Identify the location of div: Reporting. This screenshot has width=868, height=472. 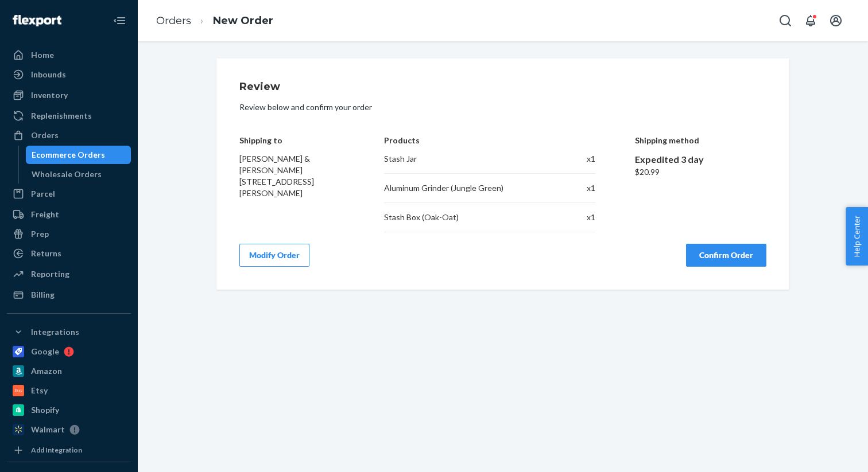
(50, 274).